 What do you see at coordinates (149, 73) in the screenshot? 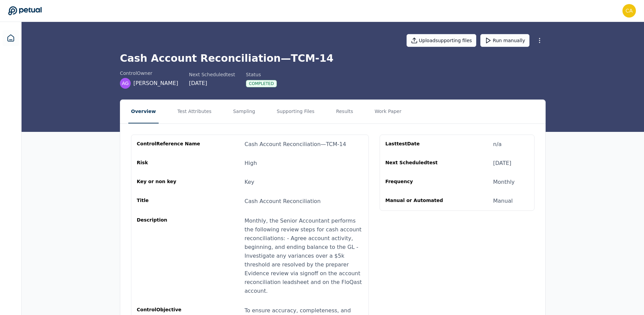
I see `div: control Owner` at bounding box center [149, 73].